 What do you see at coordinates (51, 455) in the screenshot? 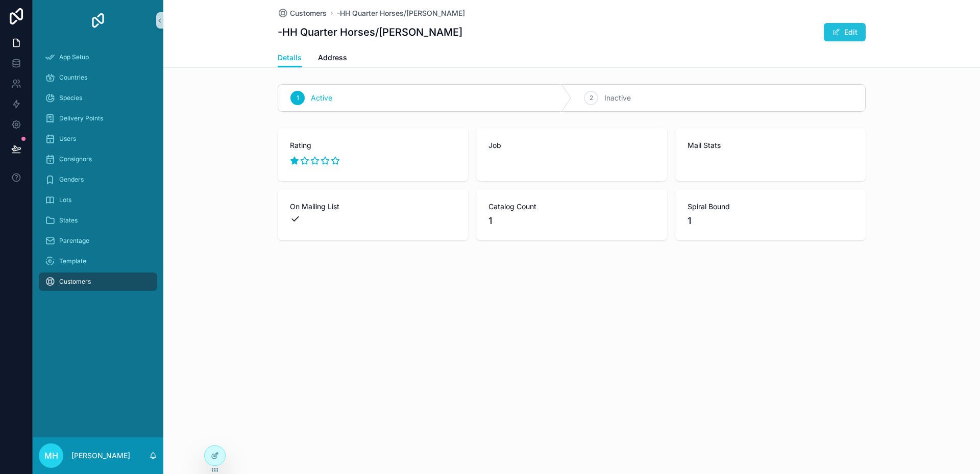
I see `span: MH` at bounding box center [51, 455].